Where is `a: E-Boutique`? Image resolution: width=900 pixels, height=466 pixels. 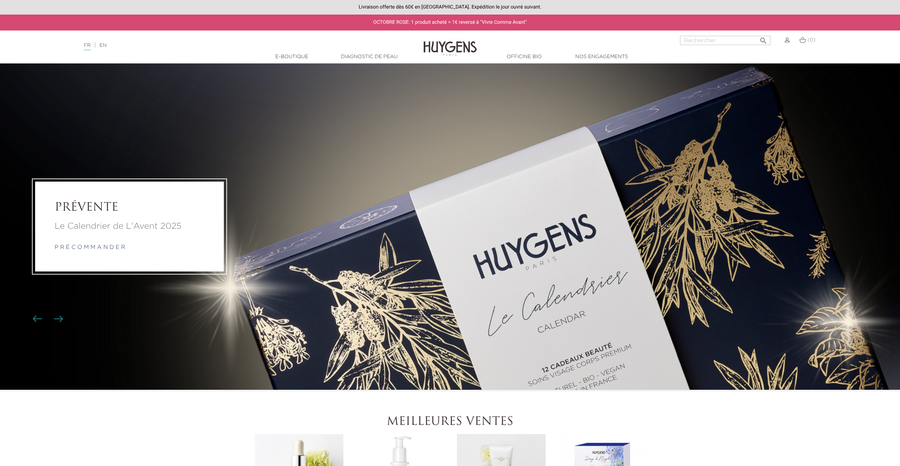
a: E-Boutique is located at coordinates (292, 57).